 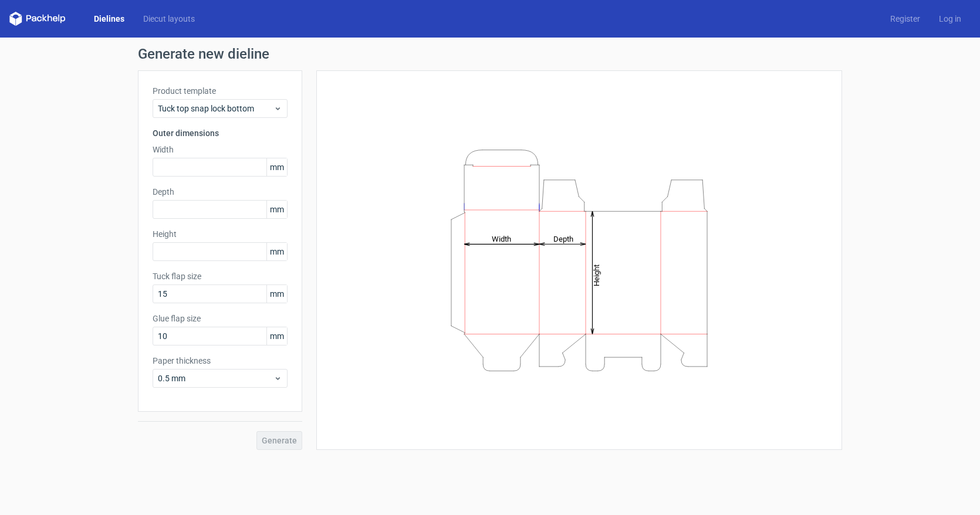 What do you see at coordinates (502, 238) in the screenshot?
I see `tspan: Width` at bounding box center [502, 238].